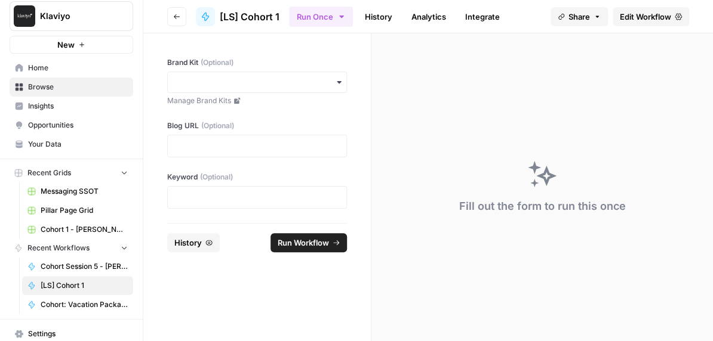  What do you see at coordinates (49, 173) in the screenshot?
I see `span: Recent Grids` at bounding box center [49, 173].